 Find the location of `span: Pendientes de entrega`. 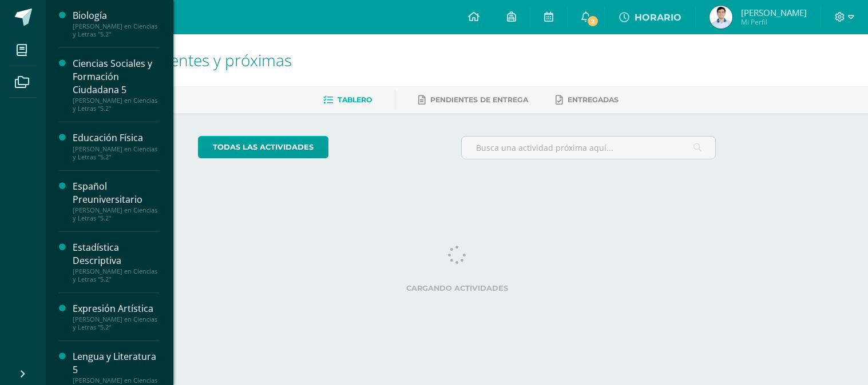

span: Pendientes de entrega is located at coordinates (479, 99).